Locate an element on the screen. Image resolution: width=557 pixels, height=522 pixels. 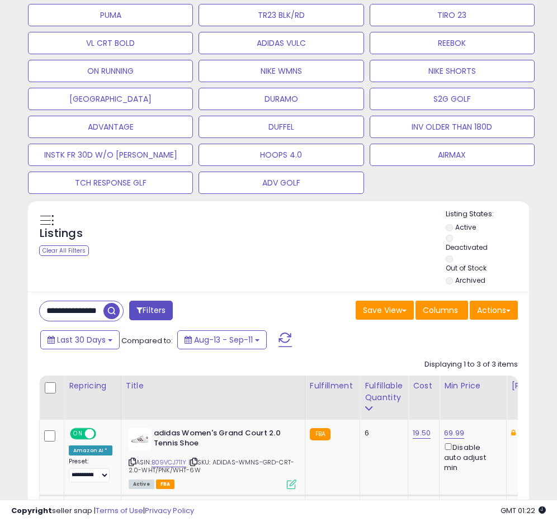
button: VL CRT BOLD is located at coordinates (110, 43).